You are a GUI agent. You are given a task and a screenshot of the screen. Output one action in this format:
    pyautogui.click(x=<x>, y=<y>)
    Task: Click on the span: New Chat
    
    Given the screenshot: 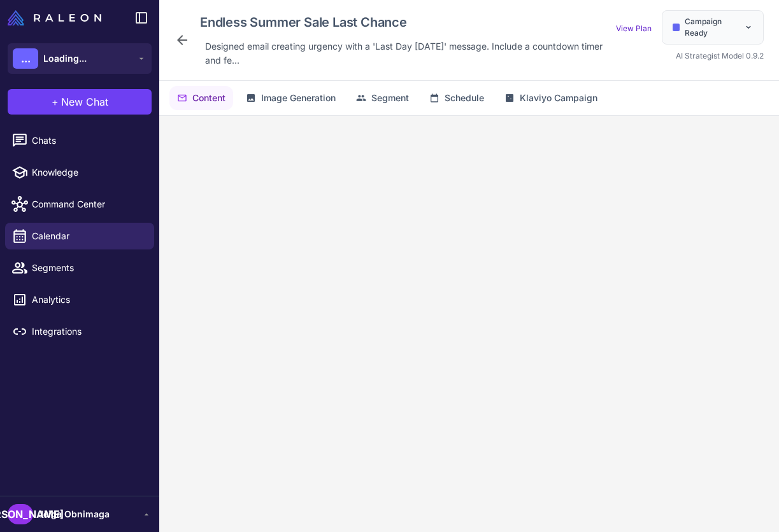 What is the action you would take?
    pyautogui.click(x=85, y=101)
    